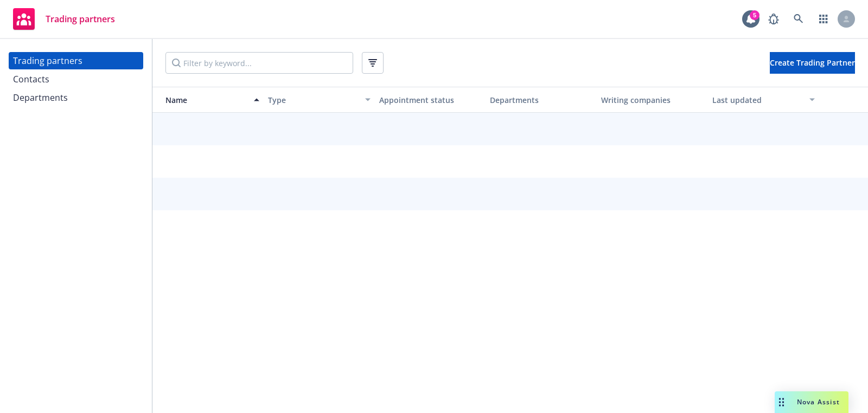  Describe the element at coordinates (773, 19) in the screenshot. I see `a: Report a Bug` at that location.